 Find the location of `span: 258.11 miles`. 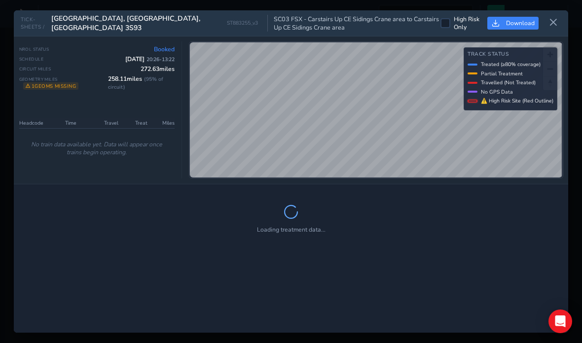

span: 258.11 miles is located at coordinates (142, 83).